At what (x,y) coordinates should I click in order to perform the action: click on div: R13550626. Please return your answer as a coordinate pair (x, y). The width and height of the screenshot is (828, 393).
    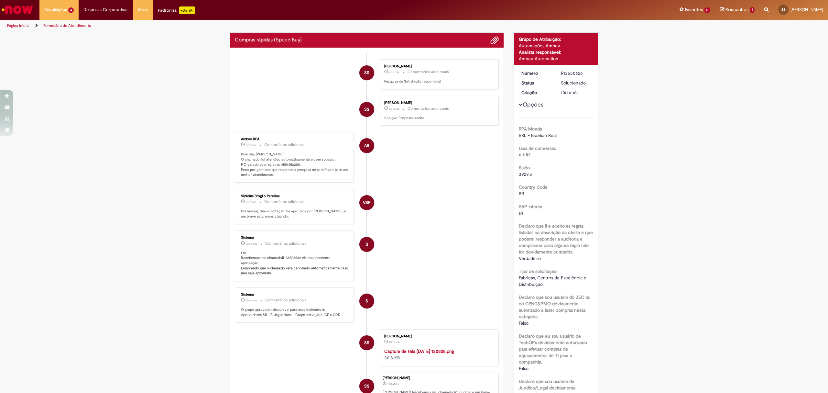
    Looking at the image, I should click on (576, 73).